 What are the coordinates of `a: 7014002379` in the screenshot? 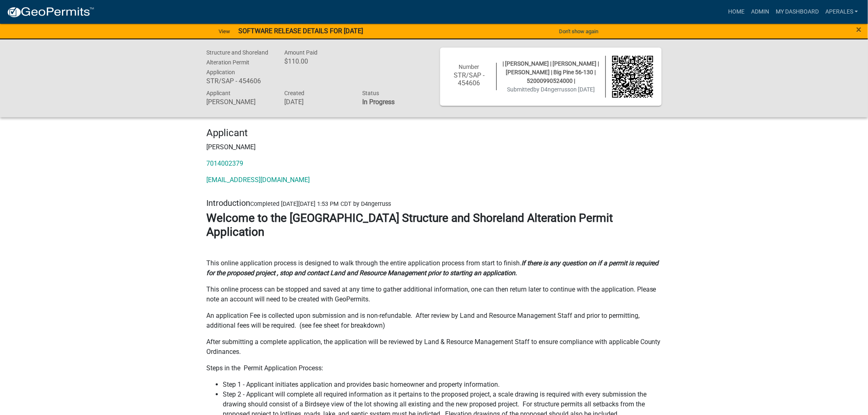 It's located at (225, 163).